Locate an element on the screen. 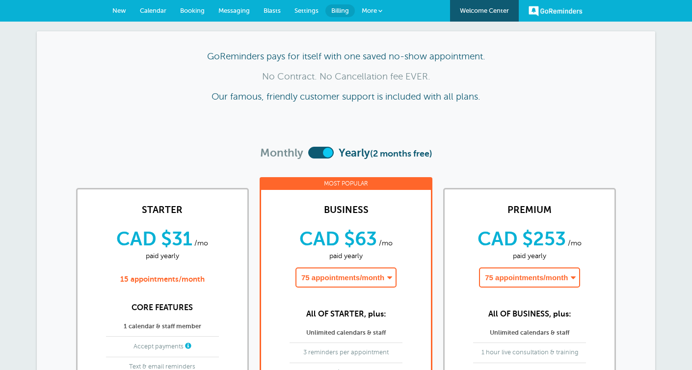  a: Billing is located at coordinates (340, 11).